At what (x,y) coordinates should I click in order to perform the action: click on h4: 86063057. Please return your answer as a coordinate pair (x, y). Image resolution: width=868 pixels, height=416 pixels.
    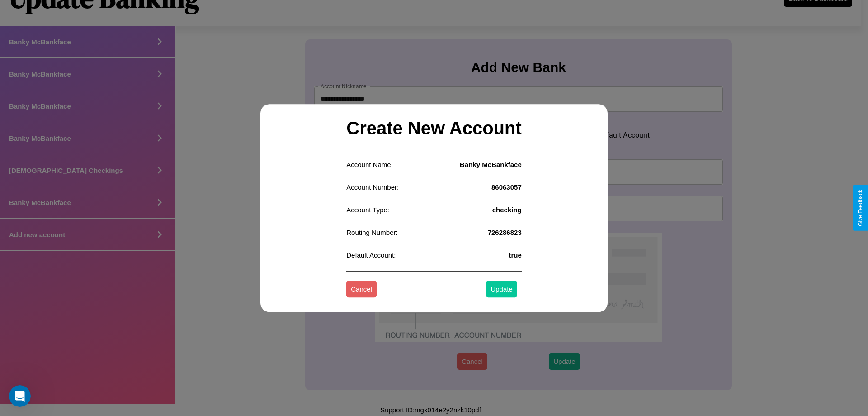
    Looking at the image, I should click on (507, 187).